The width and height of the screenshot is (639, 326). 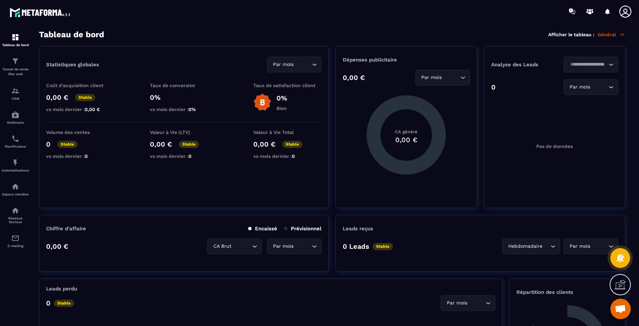 I want to click on img: scheduler, so click(x=15, y=139).